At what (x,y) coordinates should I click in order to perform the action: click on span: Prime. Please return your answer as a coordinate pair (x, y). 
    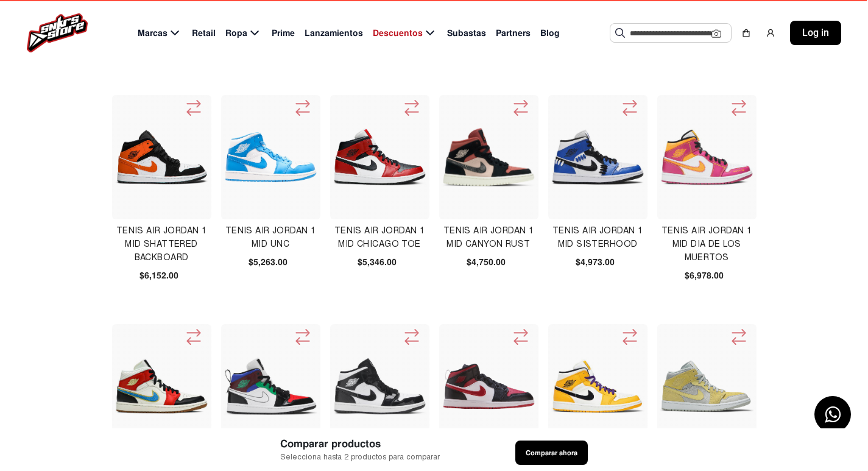
    Looking at the image, I should click on (284, 33).